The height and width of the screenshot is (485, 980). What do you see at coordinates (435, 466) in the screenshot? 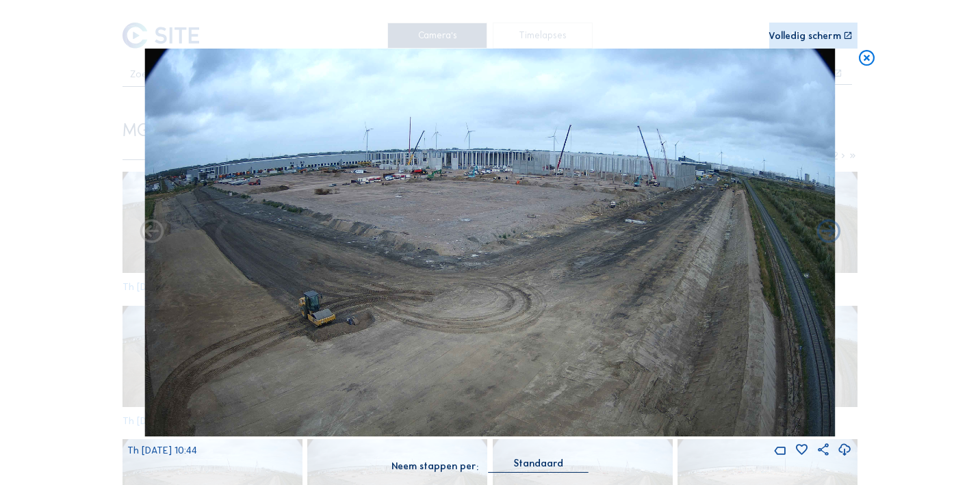
I see `div: Neem stappen per:` at bounding box center [435, 466].